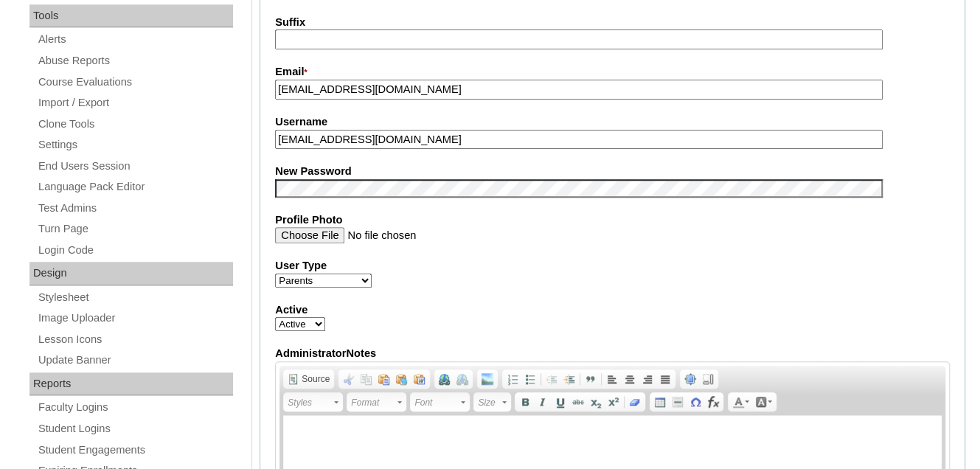 The width and height of the screenshot is (980, 469). I want to click on label: Username, so click(612, 121).